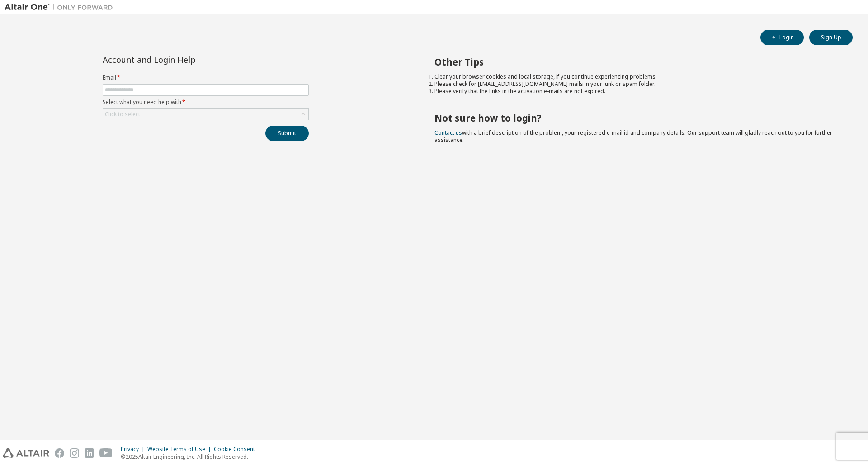 The image size is (868, 466). Describe the element at coordinates (237, 449) in the screenshot. I see `div: Cookie Consent` at that location.